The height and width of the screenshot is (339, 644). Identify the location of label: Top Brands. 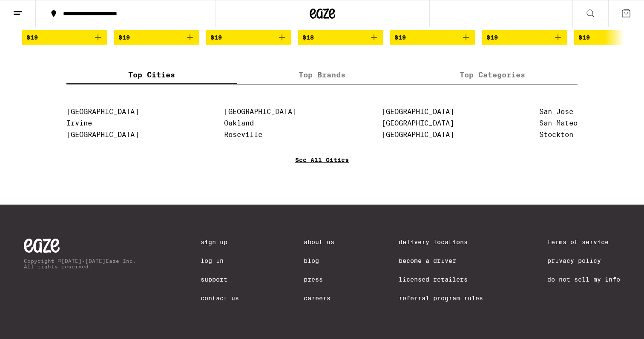
(322, 75).